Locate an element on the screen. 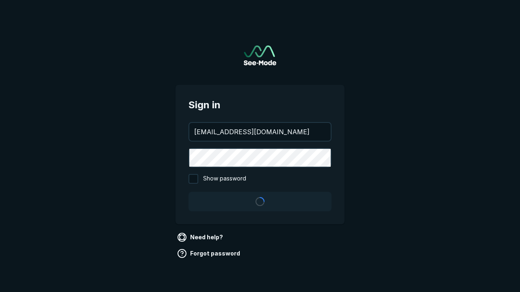  a: Need help? is located at coordinates (201, 238).